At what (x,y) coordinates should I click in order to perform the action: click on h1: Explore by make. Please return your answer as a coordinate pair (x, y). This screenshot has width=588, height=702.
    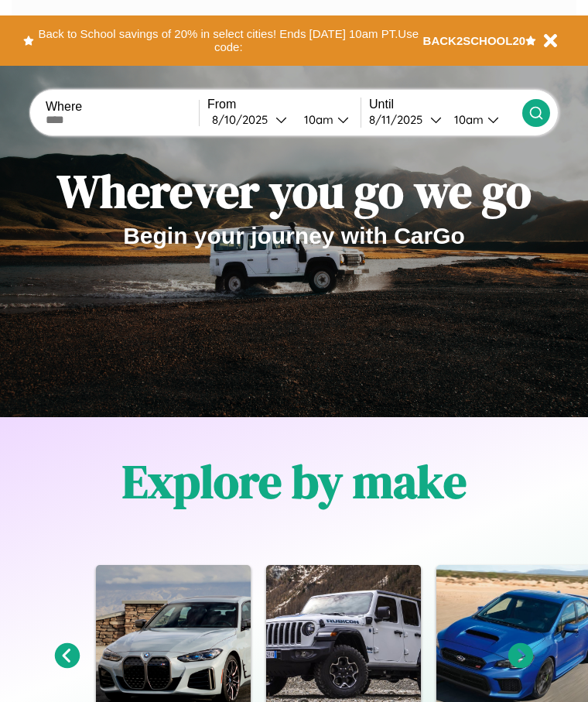
    Looking at the image, I should click on (294, 482).